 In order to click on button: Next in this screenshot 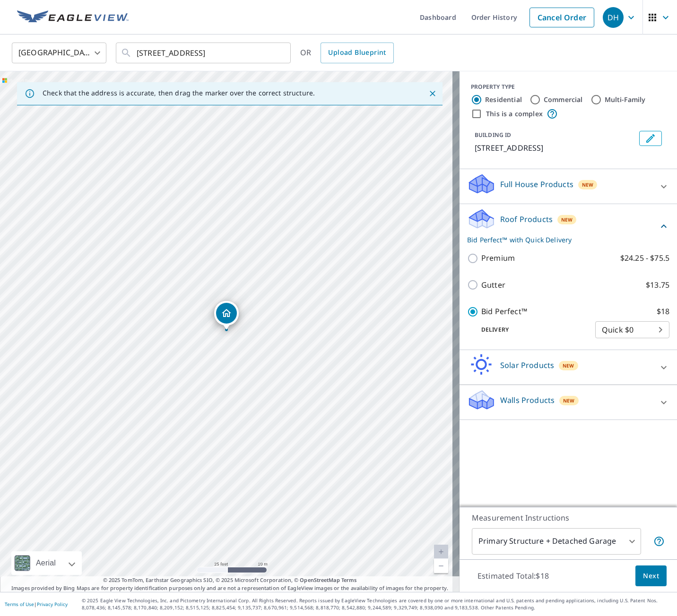, I will do `click(651, 576)`.